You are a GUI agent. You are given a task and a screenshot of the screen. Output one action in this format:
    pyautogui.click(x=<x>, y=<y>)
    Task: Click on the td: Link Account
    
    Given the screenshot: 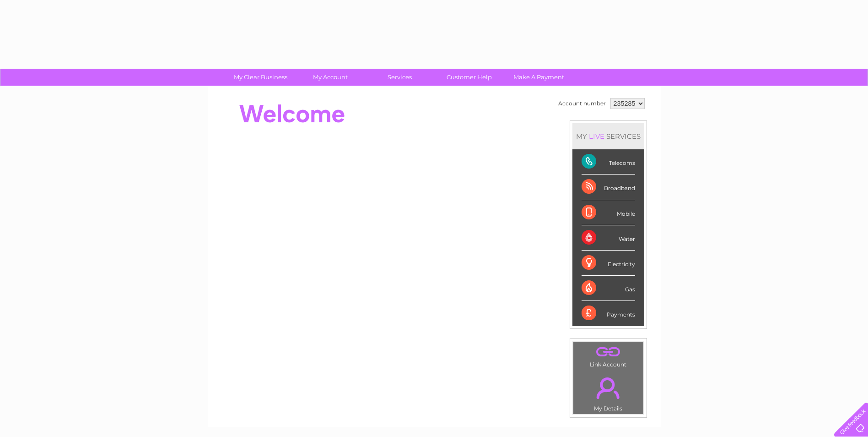 What is the action you would take?
    pyautogui.click(x=608, y=355)
    